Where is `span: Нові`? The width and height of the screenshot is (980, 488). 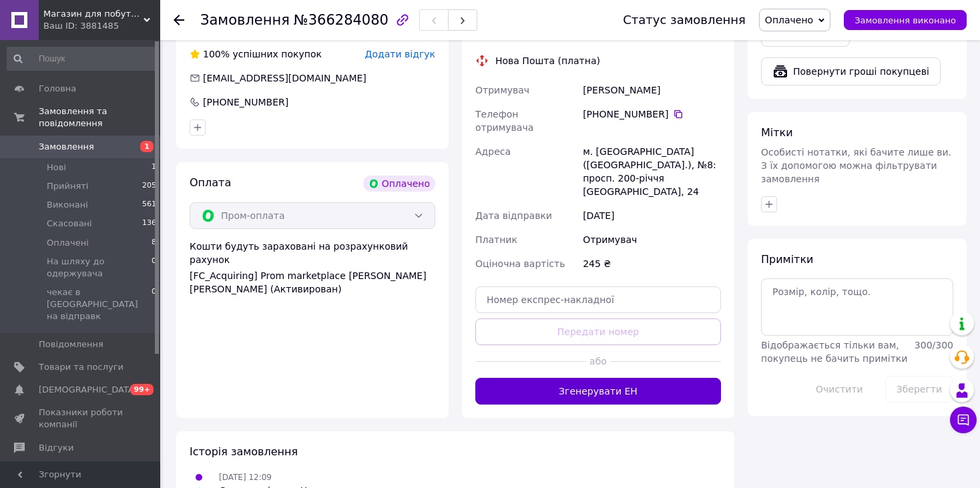
span: Нові is located at coordinates (56, 168).